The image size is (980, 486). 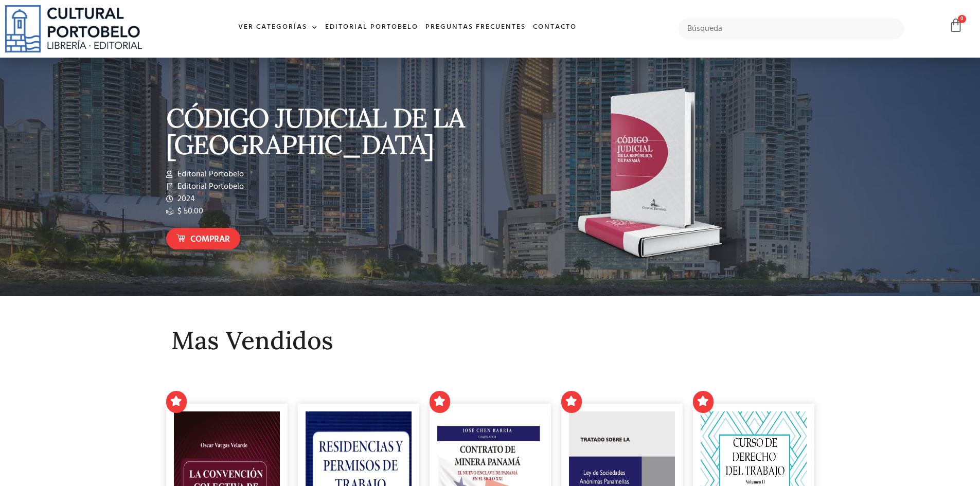 What do you see at coordinates (203, 238) in the screenshot?
I see `a: Comprar` at bounding box center [203, 238].